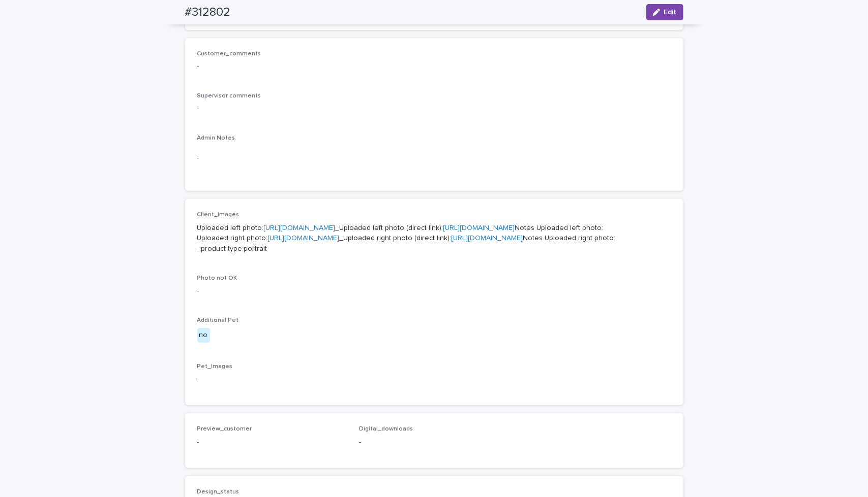 The image size is (868, 497). I want to click on div: no, so click(204, 335).